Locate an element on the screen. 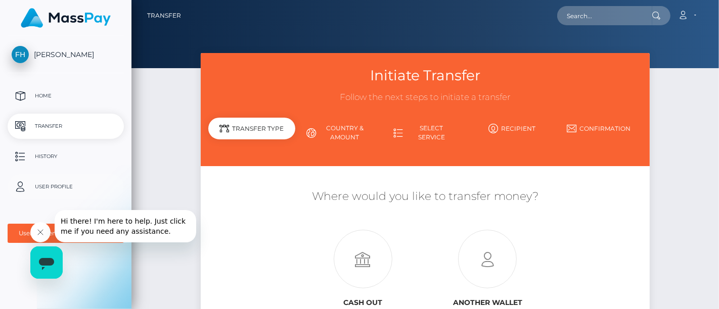 This screenshot has height=309, width=719. a: Recipient is located at coordinates (512, 128).